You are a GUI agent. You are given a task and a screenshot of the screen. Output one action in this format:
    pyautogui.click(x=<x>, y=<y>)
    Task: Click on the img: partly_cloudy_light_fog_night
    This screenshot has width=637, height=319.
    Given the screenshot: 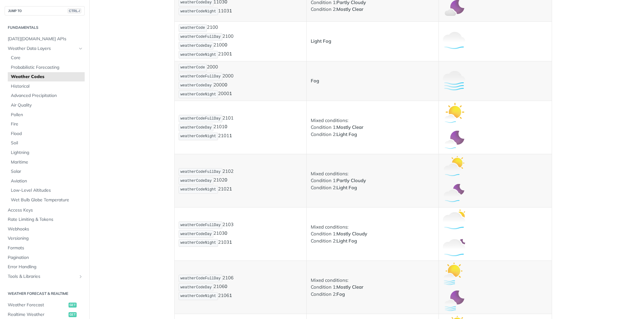 What is the action you would take?
    pyautogui.click(x=454, y=194)
    